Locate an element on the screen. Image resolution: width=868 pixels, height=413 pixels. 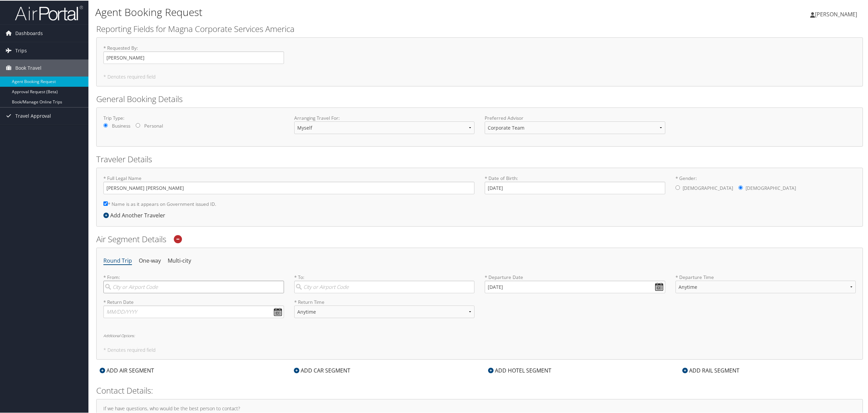
h2: General Booking Details is located at coordinates (479, 98).